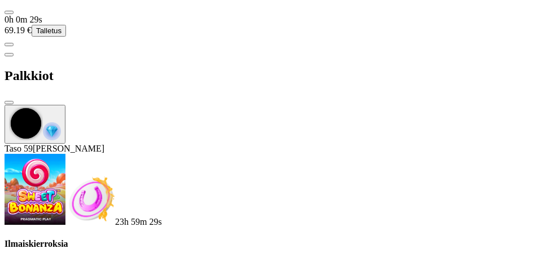 The height and width of the screenshot is (262, 553). What do you see at coordinates (19, 148) in the screenshot?
I see `span: Taso 59` at bounding box center [19, 148].